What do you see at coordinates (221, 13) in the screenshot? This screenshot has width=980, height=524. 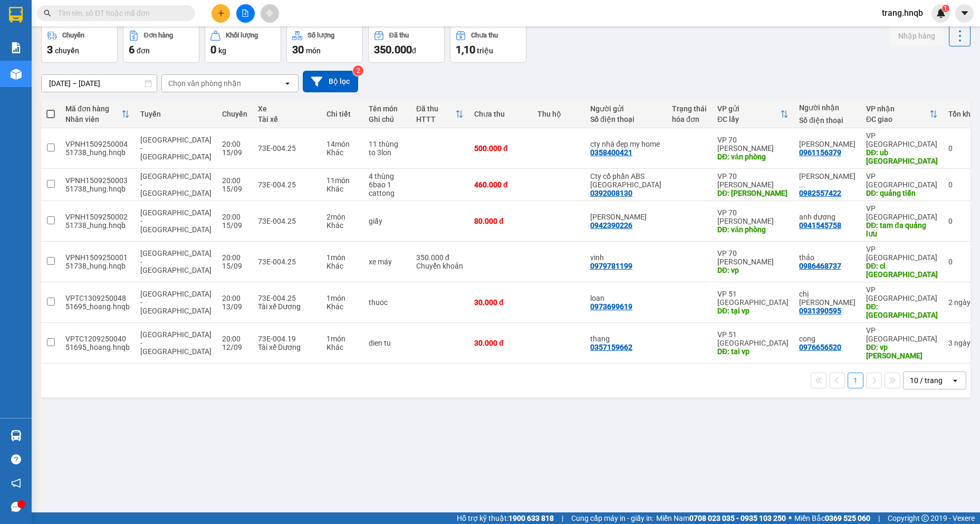 I see `span: plus` at bounding box center [221, 13].